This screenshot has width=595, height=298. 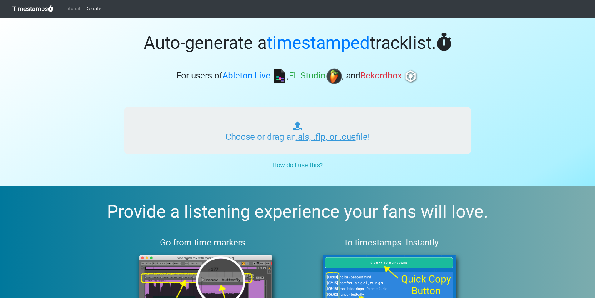 I want to click on u: How do I use this?, so click(x=297, y=165).